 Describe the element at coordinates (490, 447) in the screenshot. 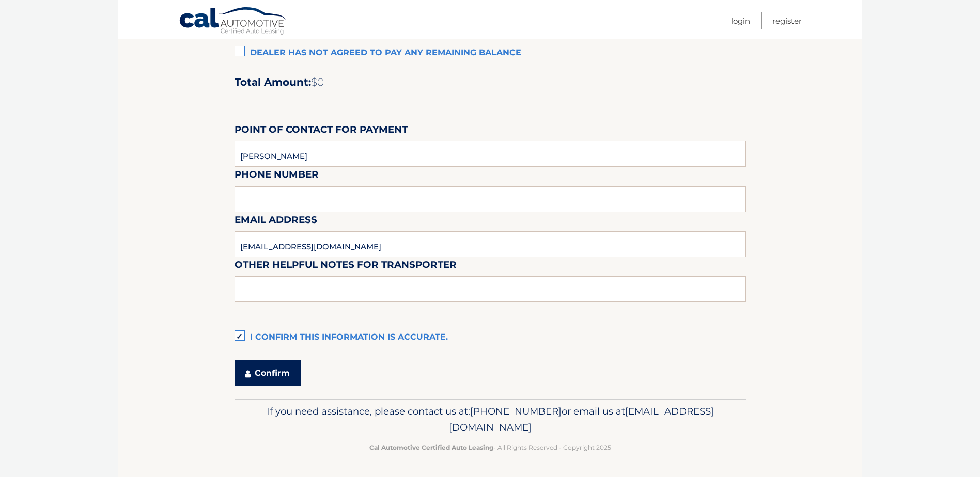

I see `p: - All Rights Reserved - Copyright 2025` at that location.